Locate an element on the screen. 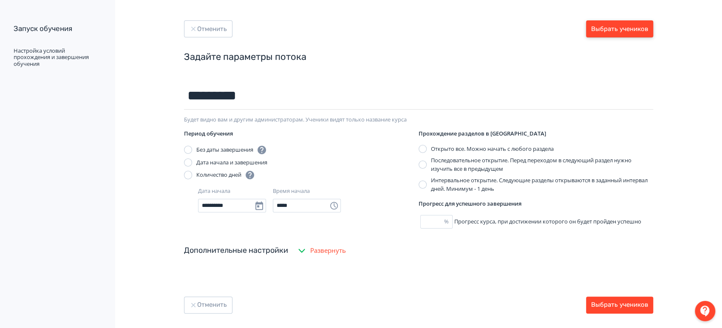  div: Период обучения is located at coordinates (301, 134).